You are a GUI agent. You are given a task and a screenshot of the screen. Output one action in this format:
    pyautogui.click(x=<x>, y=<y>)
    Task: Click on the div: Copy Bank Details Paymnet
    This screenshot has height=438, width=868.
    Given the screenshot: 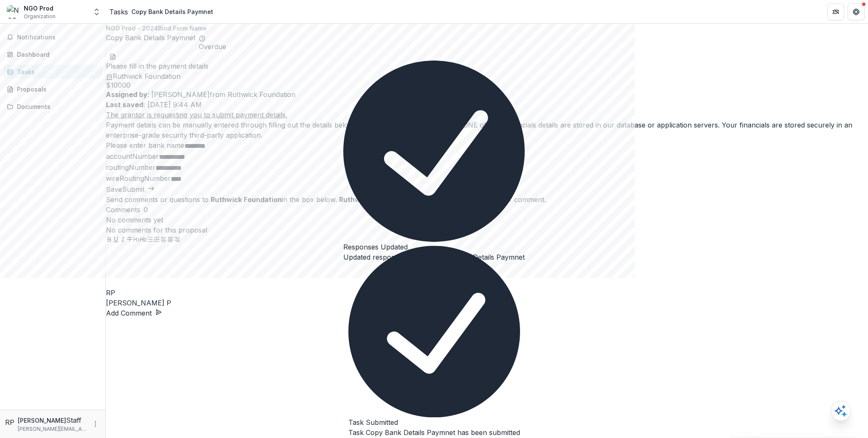 What is the action you would take?
    pyautogui.click(x=172, y=12)
    